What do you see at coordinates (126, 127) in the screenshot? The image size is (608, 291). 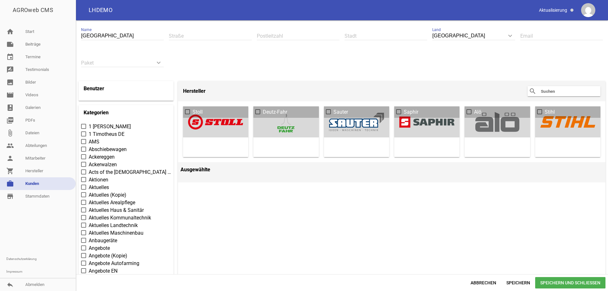 I see `label: 1 Samuel DE` at bounding box center [126, 127].